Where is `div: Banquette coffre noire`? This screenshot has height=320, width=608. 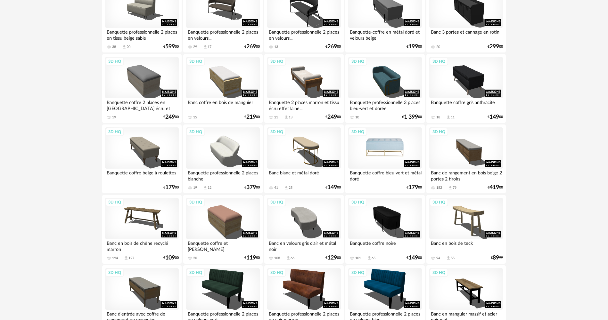
div: Banquette coffre noire is located at coordinates (385, 246).